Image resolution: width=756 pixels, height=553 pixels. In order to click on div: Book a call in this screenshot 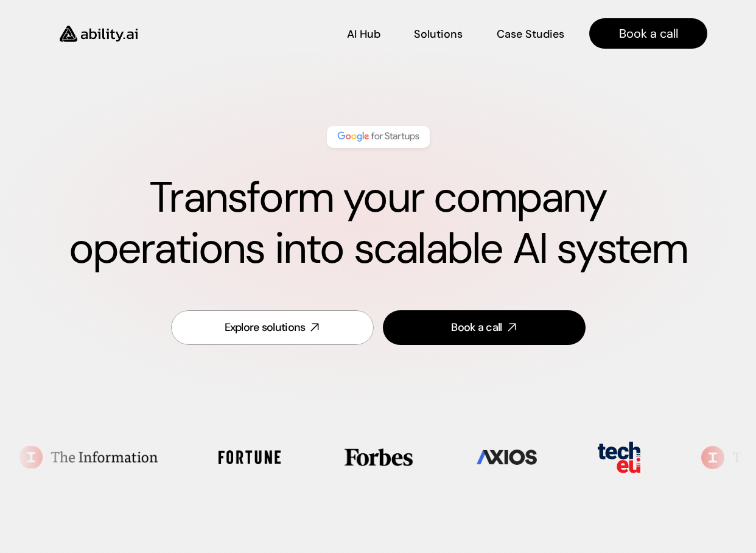, I will do `click(476, 327)`.